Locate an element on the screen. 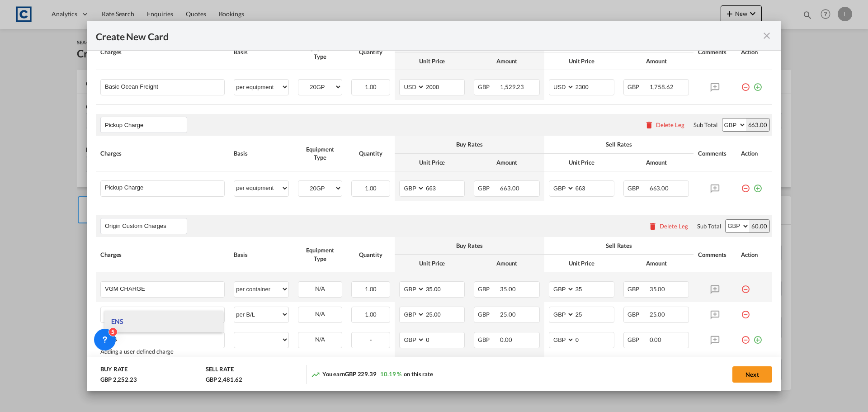  md-icon: icon-close fg-AAA8AD m-0 pointer is located at coordinates (767, 36).